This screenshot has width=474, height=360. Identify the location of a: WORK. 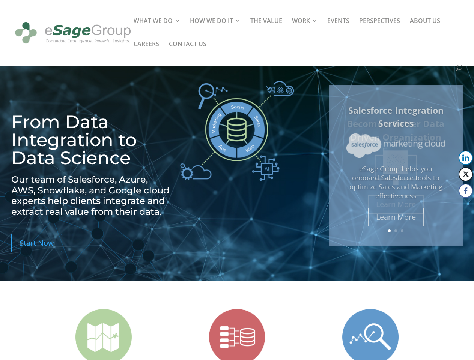
(305, 30).